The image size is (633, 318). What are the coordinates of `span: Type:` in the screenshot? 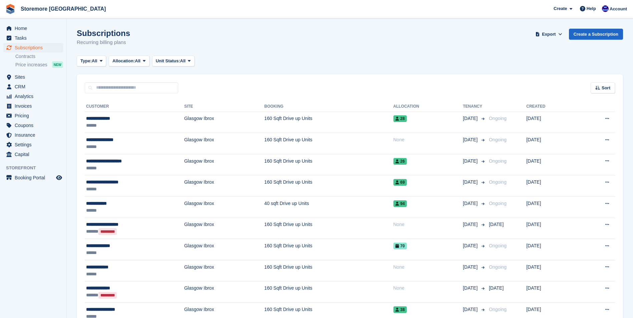 It's located at (86, 61).